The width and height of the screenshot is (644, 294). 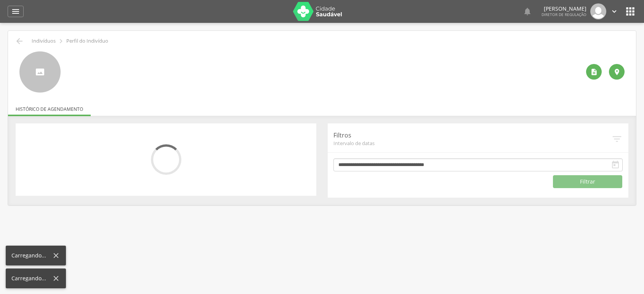 I want to click on div: Ver histórico de cadastramento, so click(x=594, y=71).